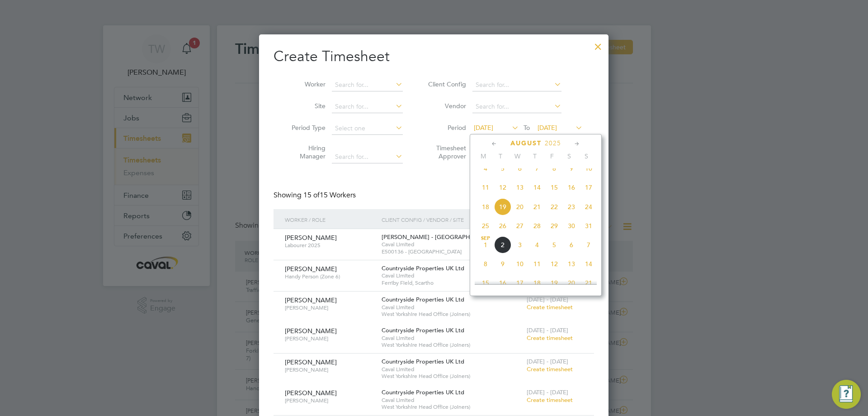  What do you see at coordinates (526, 143) in the screenshot?
I see `span: August` at bounding box center [526, 143].